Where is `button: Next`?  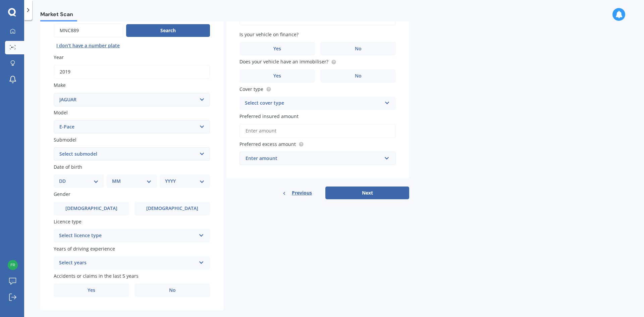
button: Next is located at coordinates (367, 193).